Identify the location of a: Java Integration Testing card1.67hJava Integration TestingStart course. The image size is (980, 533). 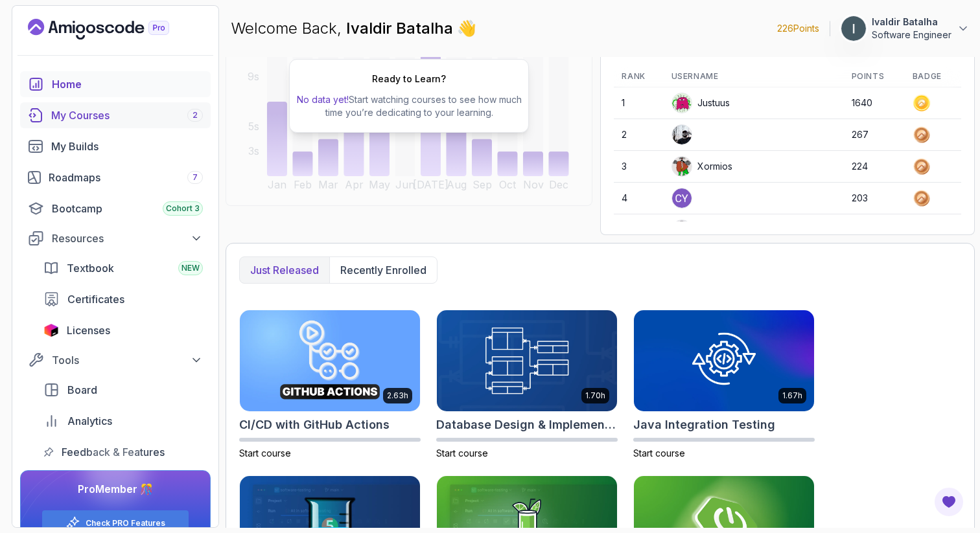
(724, 385).